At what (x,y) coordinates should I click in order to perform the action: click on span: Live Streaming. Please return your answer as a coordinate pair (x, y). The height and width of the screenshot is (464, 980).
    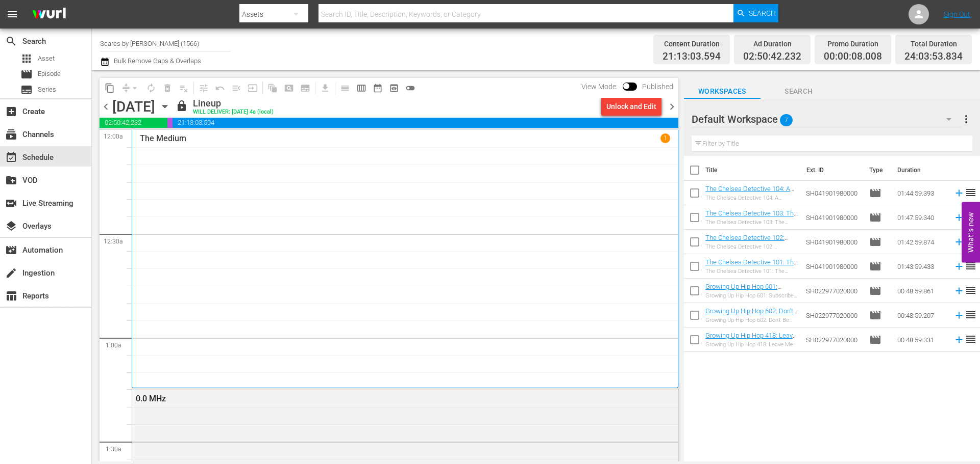
    Looking at the image, I should click on (11, 203).